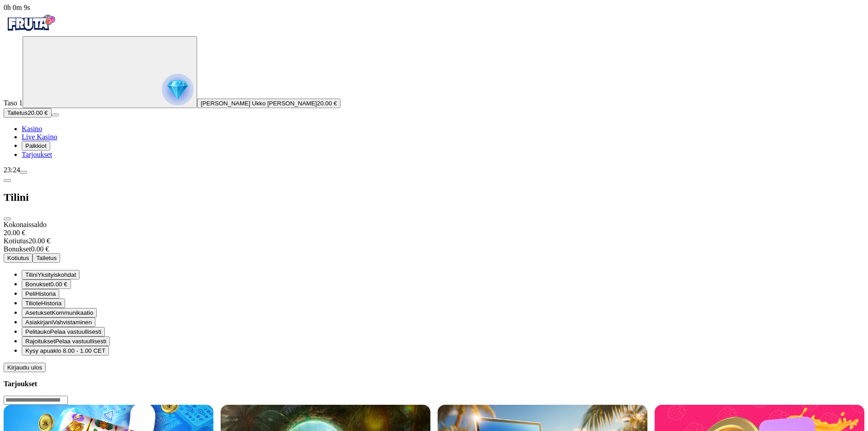  I want to click on span: Tarjoukset, so click(36, 154).